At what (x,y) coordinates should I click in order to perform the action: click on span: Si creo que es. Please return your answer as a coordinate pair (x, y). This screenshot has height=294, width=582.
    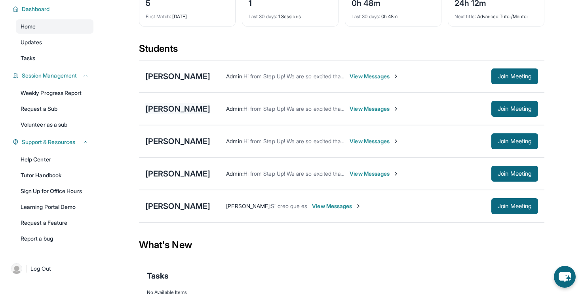
    Looking at the image, I should click on (289, 206).